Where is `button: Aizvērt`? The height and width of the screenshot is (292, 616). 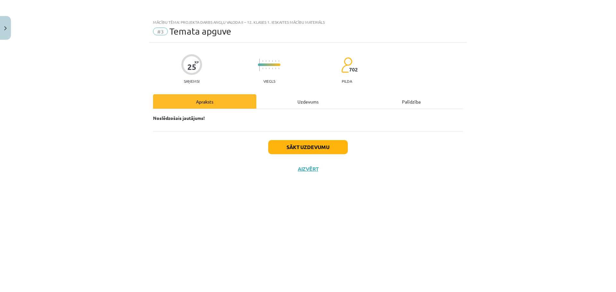 button: Aizvērt is located at coordinates (308, 169).